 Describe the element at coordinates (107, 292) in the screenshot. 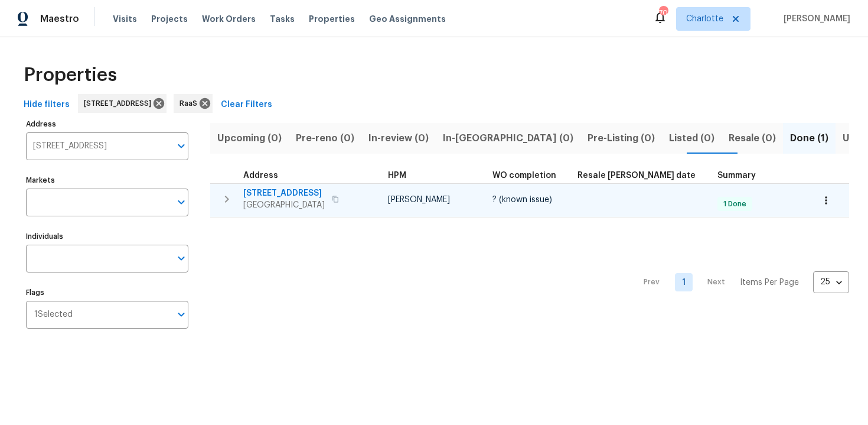

I see `label: Flags` at that location.